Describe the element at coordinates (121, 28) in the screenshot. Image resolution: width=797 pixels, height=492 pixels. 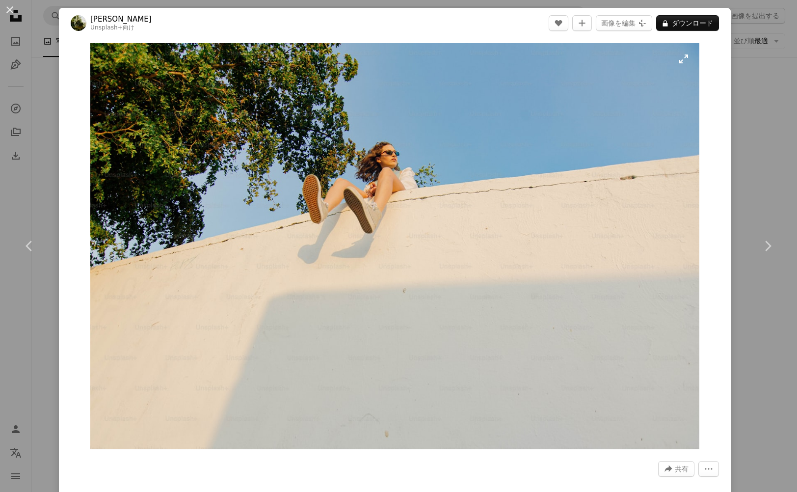
I see `div: 向け` at that location.